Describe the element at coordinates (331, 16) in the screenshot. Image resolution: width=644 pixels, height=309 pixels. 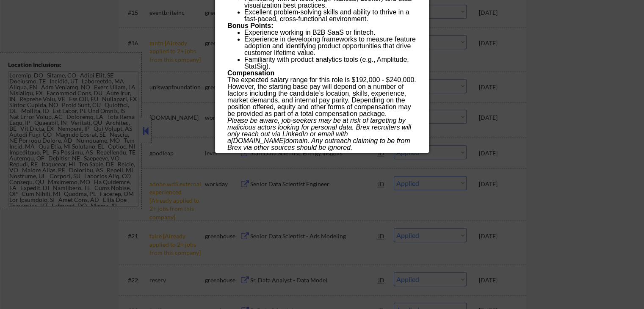
I see `li: Excellent problem-solving skills and ability to thrive in a fast-paced, cross-functional environm...` at that location.